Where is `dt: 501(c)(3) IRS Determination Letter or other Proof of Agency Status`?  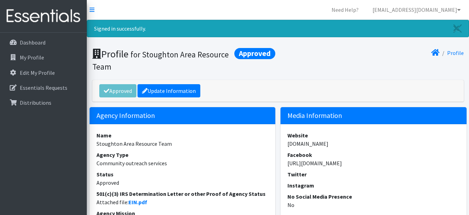 dt: 501(c)(3) IRS Determination Letter or other Proof of Agency Status is located at coordinates (183, 194).